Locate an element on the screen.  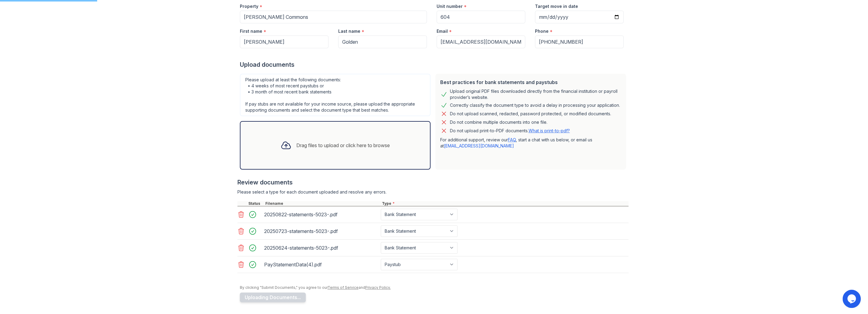
div: Do not combine multiple documents into one file. is located at coordinates (498, 122).